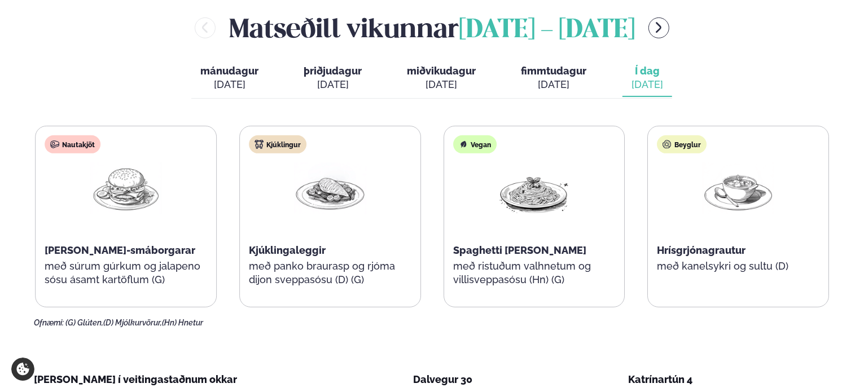 The image size is (864, 392). I want to click on img: Vegan.svg, so click(463, 144).